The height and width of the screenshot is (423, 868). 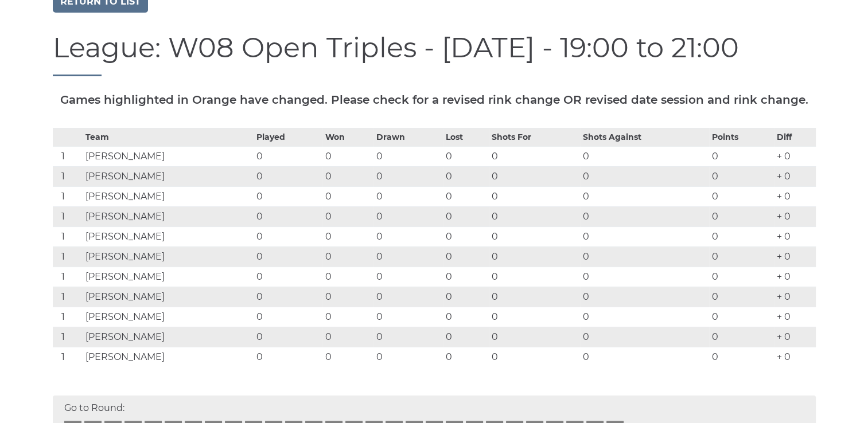 I want to click on th: Played, so click(x=288, y=137).